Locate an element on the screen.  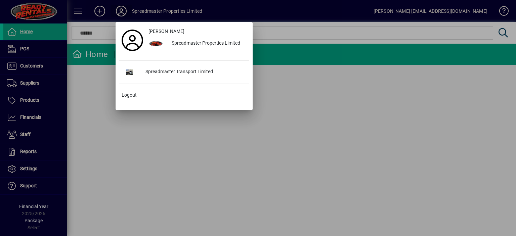
span: Logout is located at coordinates (129, 95).